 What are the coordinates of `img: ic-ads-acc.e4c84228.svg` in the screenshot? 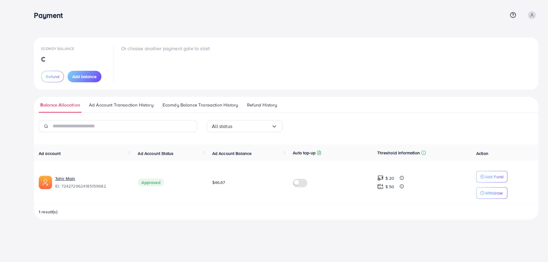 It's located at (45, 183).